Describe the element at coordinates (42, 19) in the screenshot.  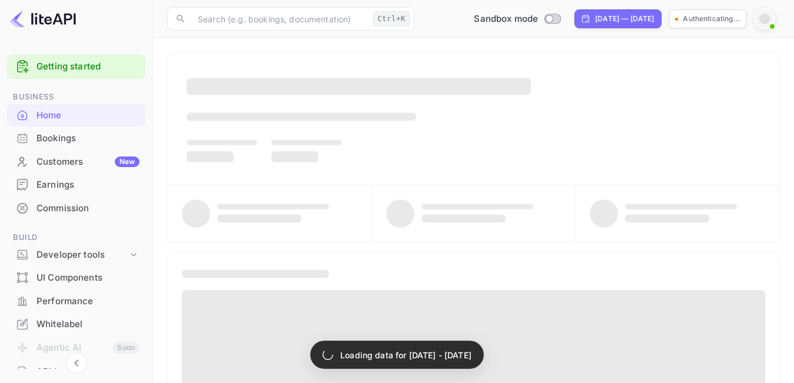
I see `img: LiteAPI logo` at that location.